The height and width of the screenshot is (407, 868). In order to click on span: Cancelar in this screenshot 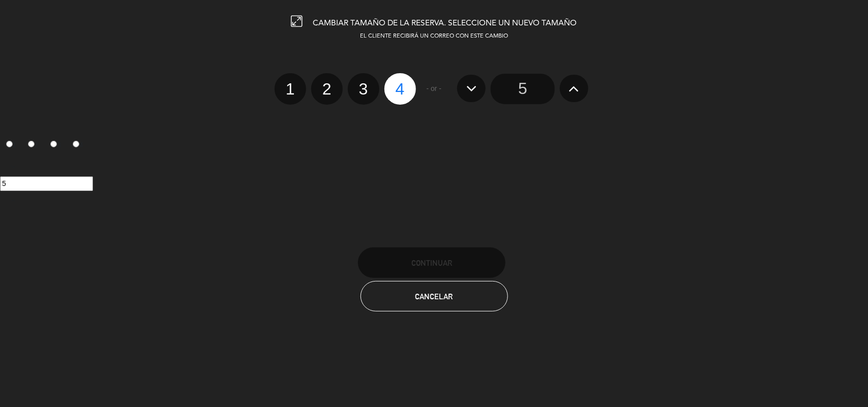, I will do `click(434, 296)`.